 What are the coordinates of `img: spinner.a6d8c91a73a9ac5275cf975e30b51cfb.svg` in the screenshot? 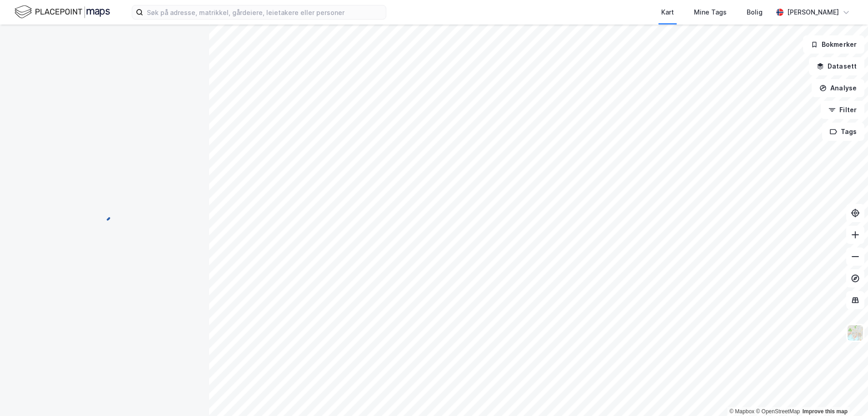 It's located at (104, 214).